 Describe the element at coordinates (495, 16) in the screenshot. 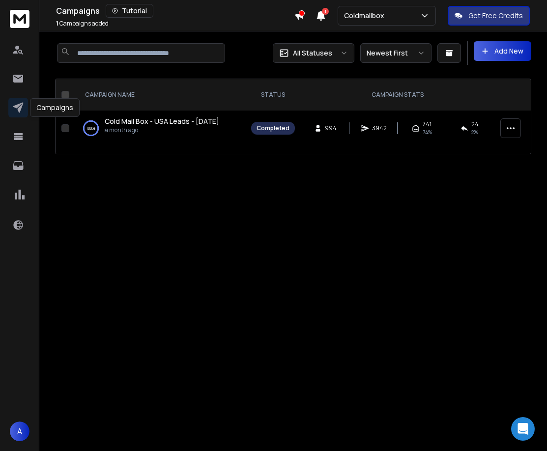

I see `p: Get Free Credits` at that location.